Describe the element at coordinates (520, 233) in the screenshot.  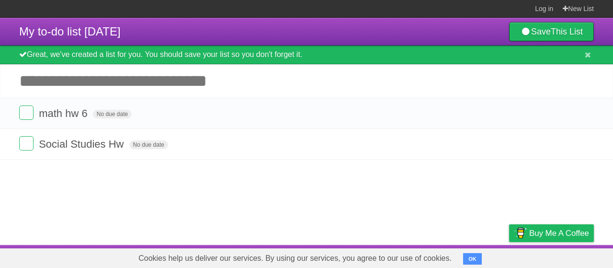
I see `img: Buy me a coffee` at that location.